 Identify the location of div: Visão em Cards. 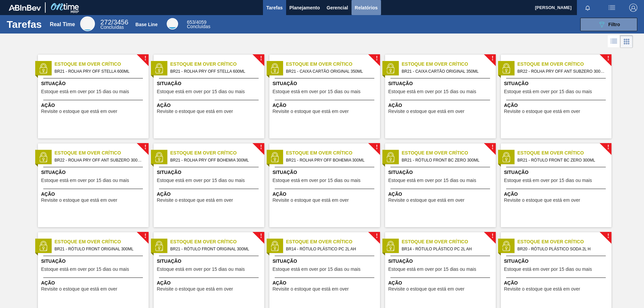
(627, 42).